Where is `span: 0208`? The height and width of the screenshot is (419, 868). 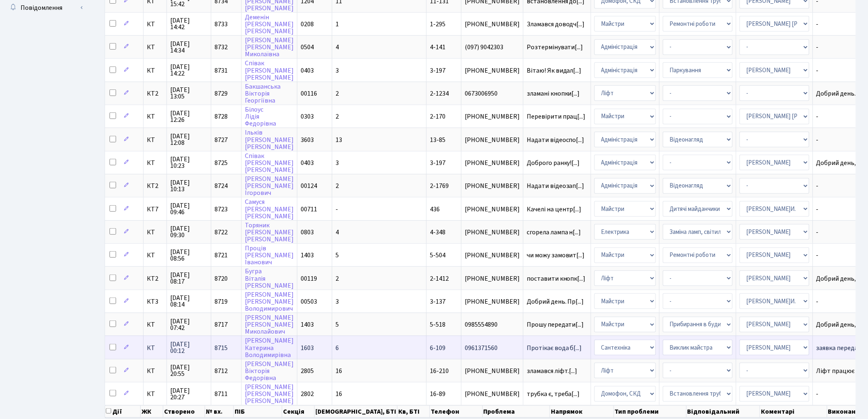 span: 0208 is located at coordinates (308, 24).